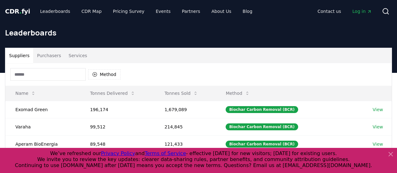  I want to click on td: Exomad Green, so click(43, 109).